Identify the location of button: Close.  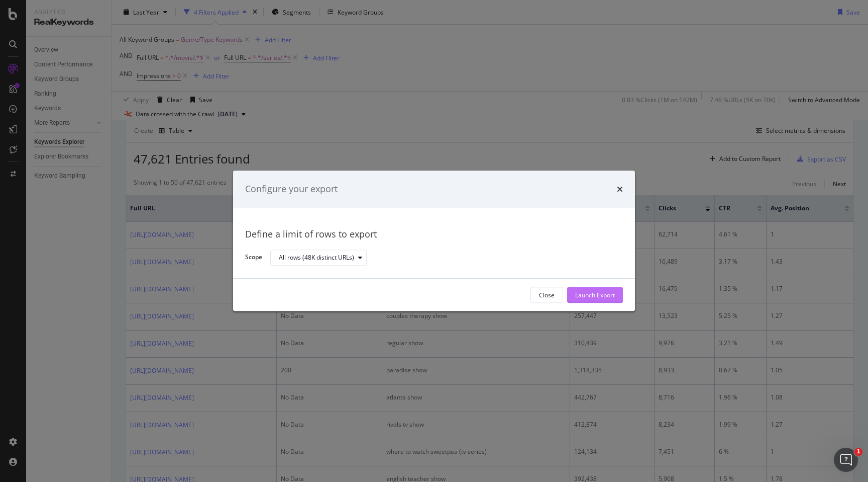
(546, 295).